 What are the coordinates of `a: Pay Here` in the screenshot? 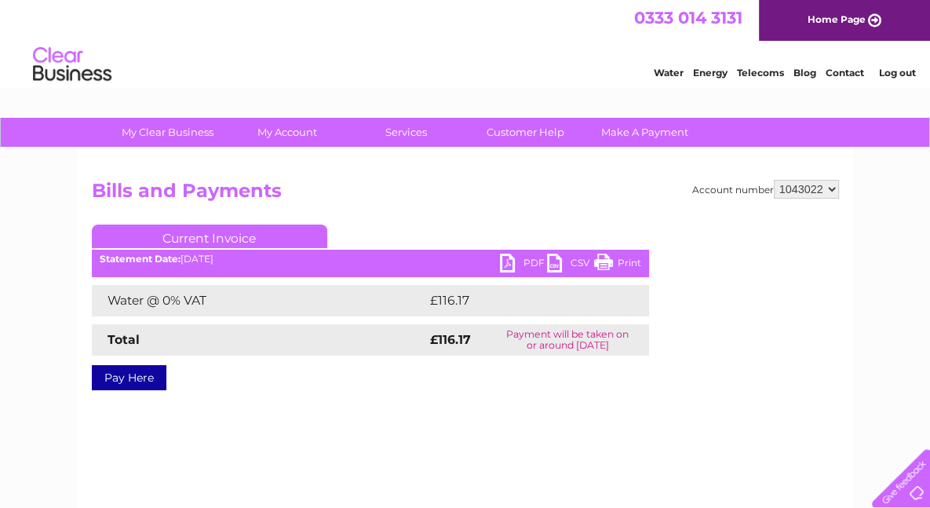 It's located at (129, 377).